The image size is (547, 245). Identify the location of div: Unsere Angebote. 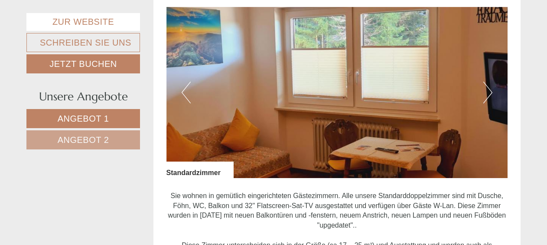
(83, 96).